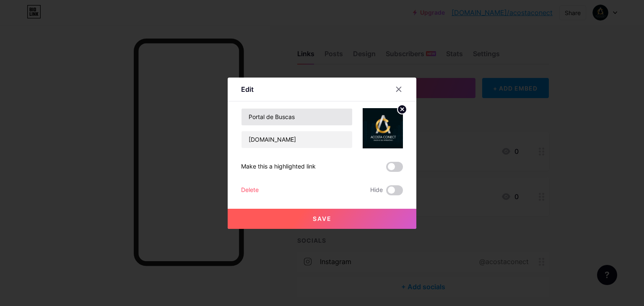  I want to click on input: Title, so click(297, 117).